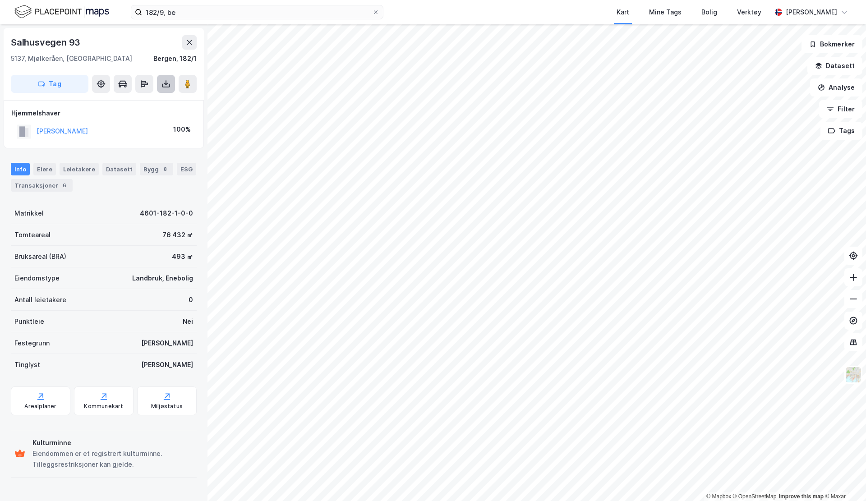  I want to click on div: Bruksareal (BRA), so click(40, 257).